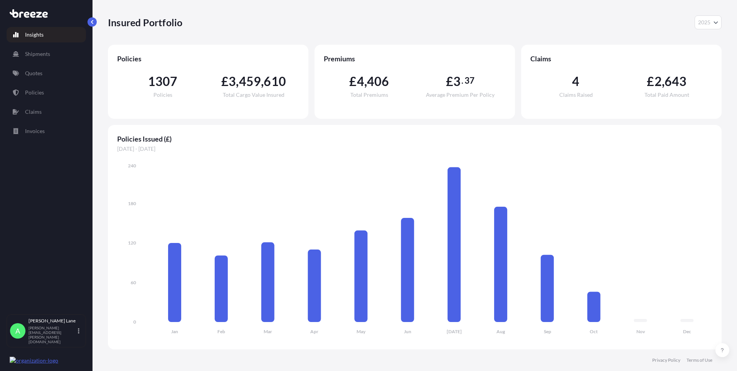 The width and height of the screenshot is (737, 371). What do you see at coordinates (704, 22) in the screenshot?
I see `span: 2025` at bounding box center [704, 22].